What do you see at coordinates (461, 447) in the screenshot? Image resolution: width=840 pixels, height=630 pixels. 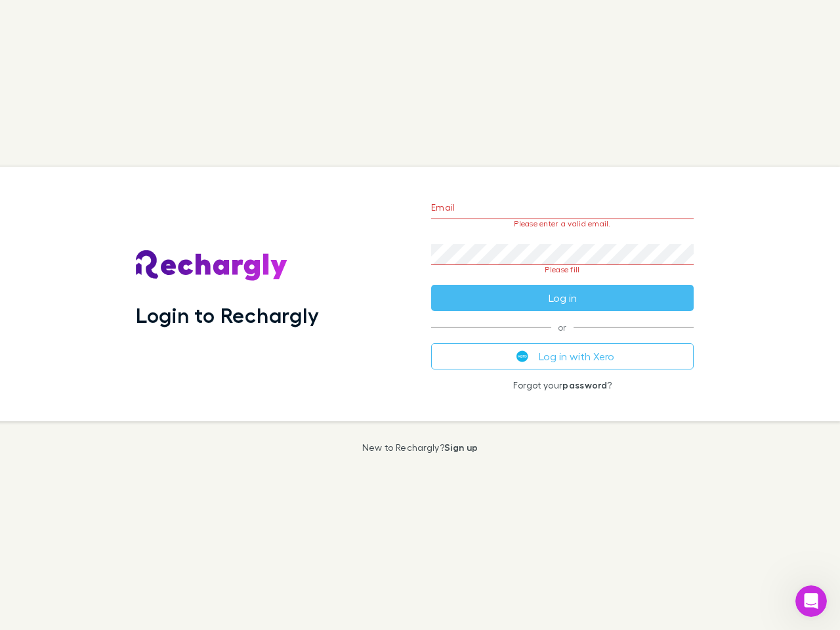 I see `a: Sign up` at bounding box center [461, 447].